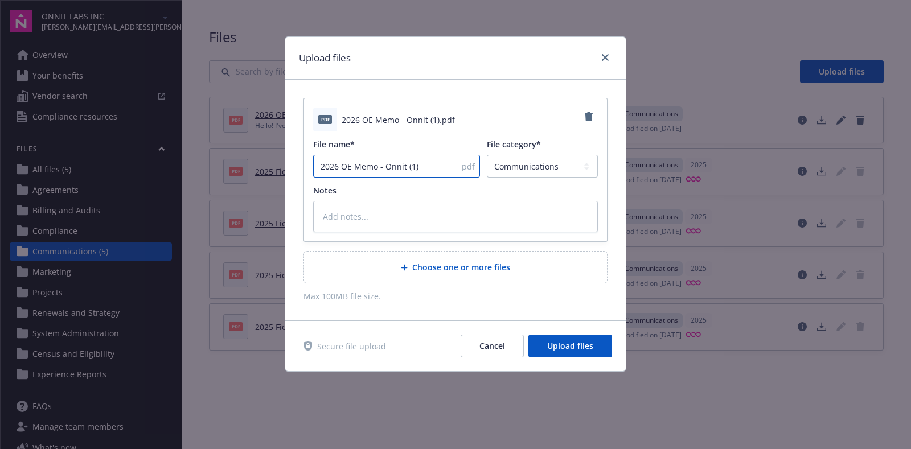 This screenshot has height=449, width=911. Describe the element at coordinates (514, 144) in the screenshot. I see `span: File category*` at that location.